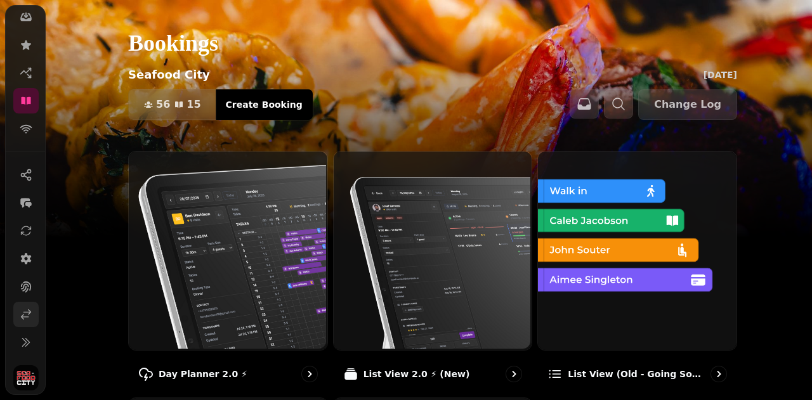 The height and width of the screenshot is (400, 812). Describe the element at coordinates (264, 105) in the screenshot. I see `button: Create Booking` at that location.